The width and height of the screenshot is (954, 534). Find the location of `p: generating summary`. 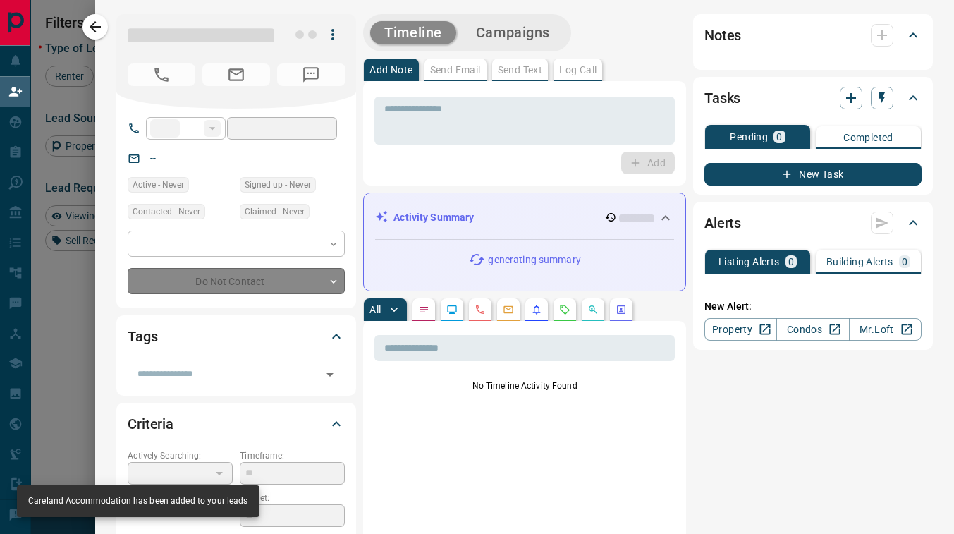

p: generating summary is located at coordinates (534, 259).